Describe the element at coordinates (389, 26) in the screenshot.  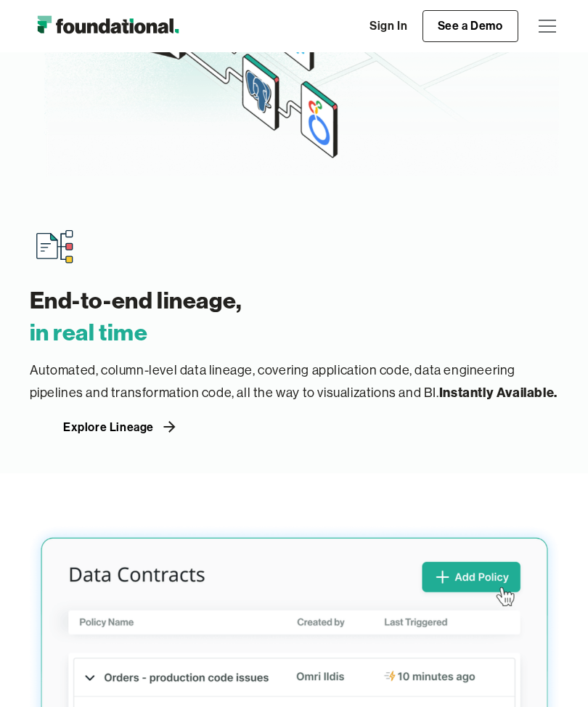
I see `a: Sign In` at that location.